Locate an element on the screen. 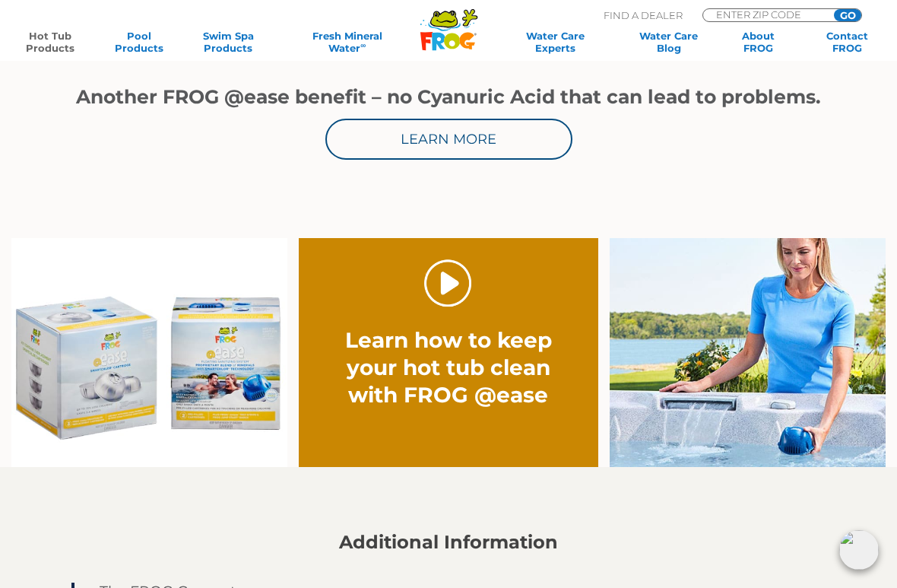  a: Learn More is located at coordinates (449, 139).